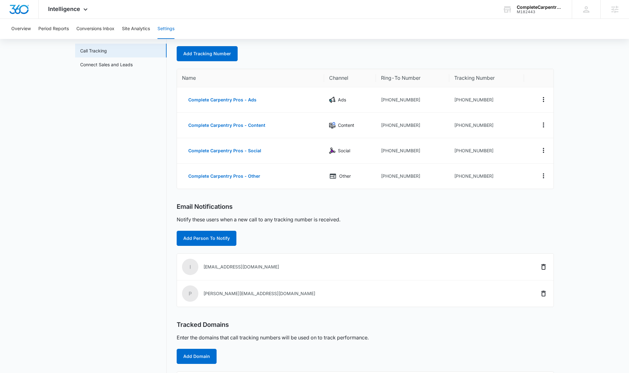 The width and height of the screenshot is (629, 373). What do you see at coordinates (95, 29) in the screenshot?
I see `button: Conversions Inbox` at bounding box center [95, 29].